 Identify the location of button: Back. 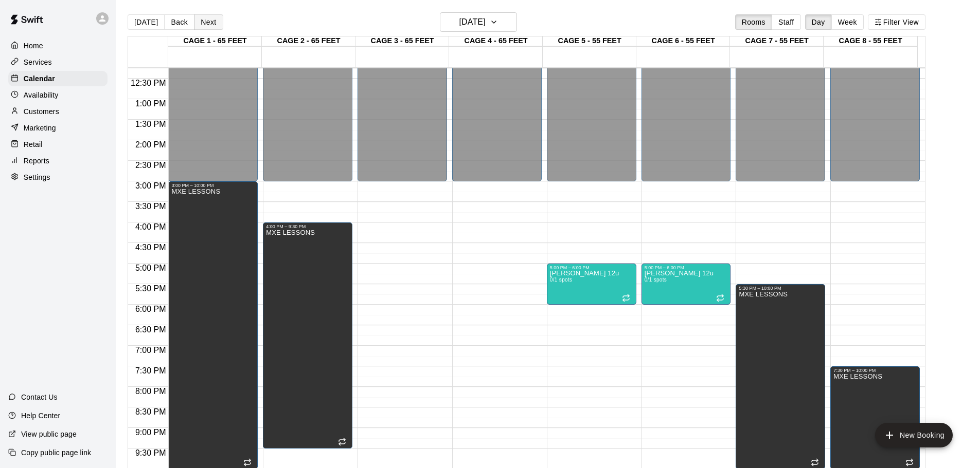
(179, 22).